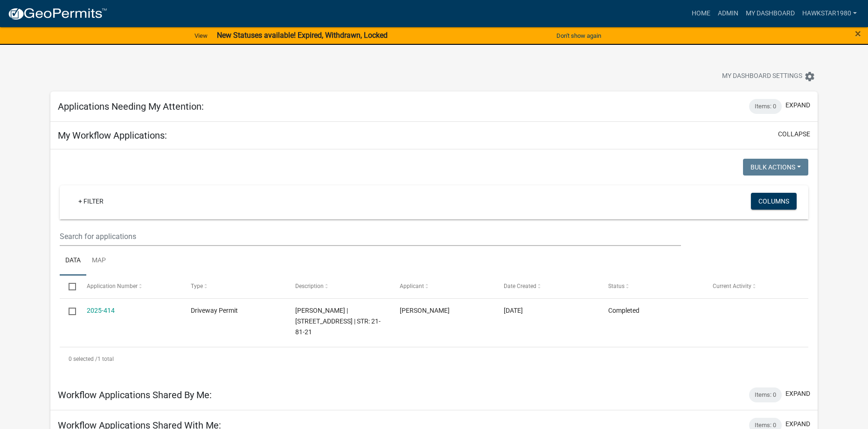 The width and height of the screenshot is (868, 429). Describe the element at coordinates (112, 286) in the screenshot. I see `span: Application Number` at that location.